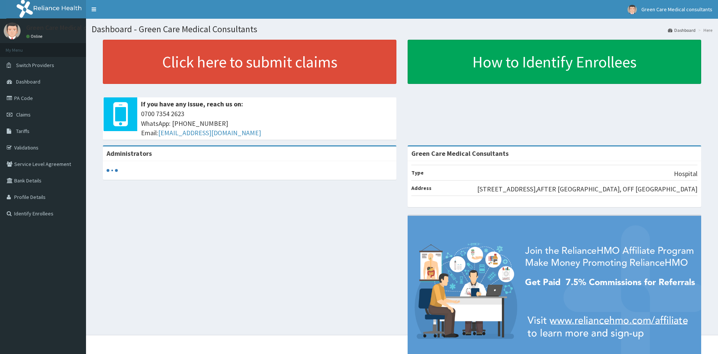 Image resolution: width=718 pixels, height=354 pixels. Describe the element at coordinates (554, 62) in the screenshot. I see `a: How to Identify Enrollees` at that location.